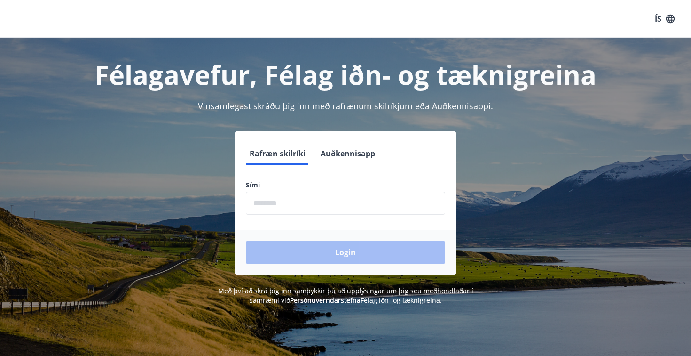 The image size is (691, 356). What do you see at coordinates (346, 106) in the screenshot?
I see `span: Vinsamlegast skráðu þig inn með rafrænum skilríkjum eða Auðkennisappi.` at bounding box center [346, 106].